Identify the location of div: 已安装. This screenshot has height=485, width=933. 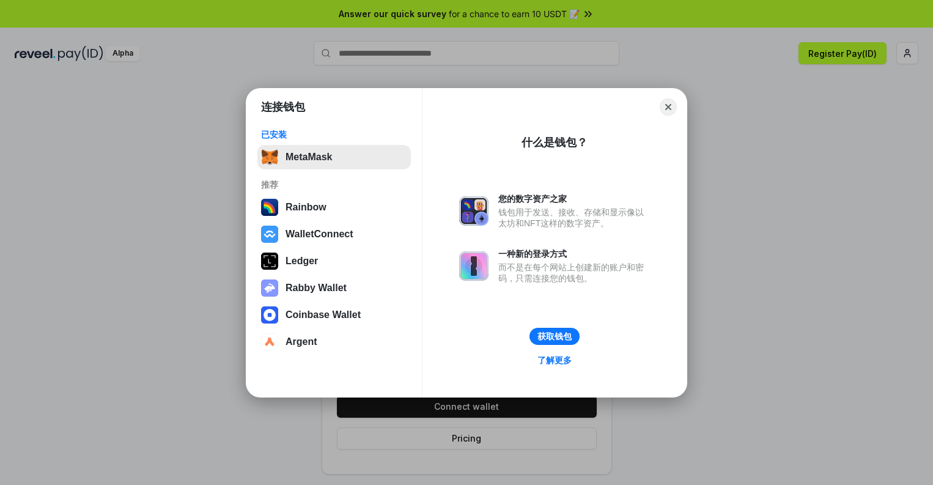
(334, 135).